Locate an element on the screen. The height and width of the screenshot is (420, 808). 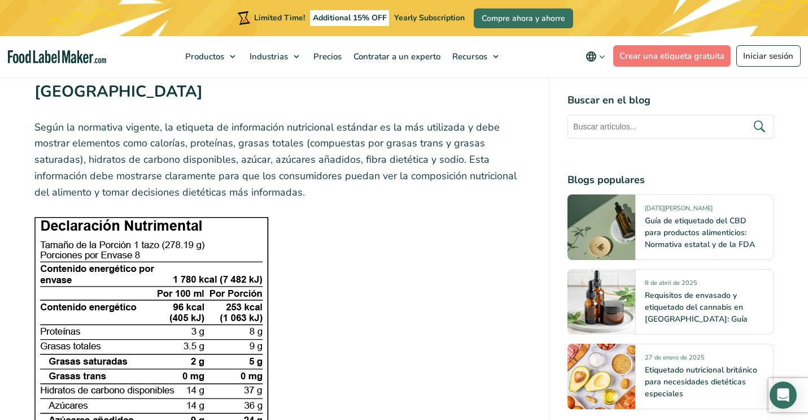
a: Precios is located at coordinates (326, 56).